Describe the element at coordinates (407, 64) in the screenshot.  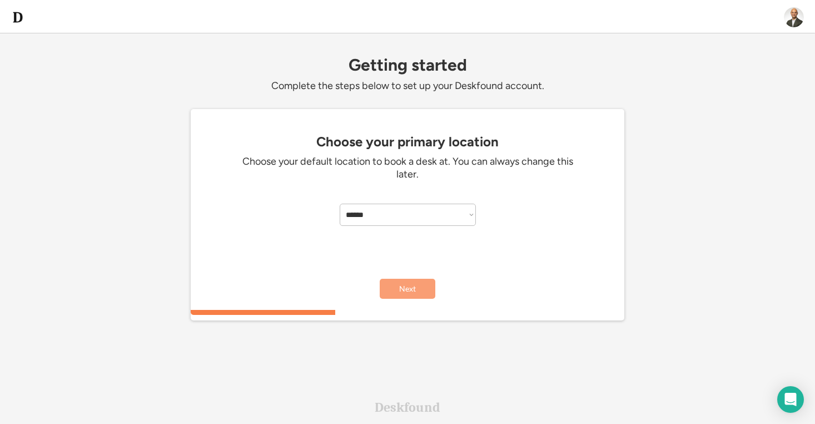
I see `div: Getting started` at that location.